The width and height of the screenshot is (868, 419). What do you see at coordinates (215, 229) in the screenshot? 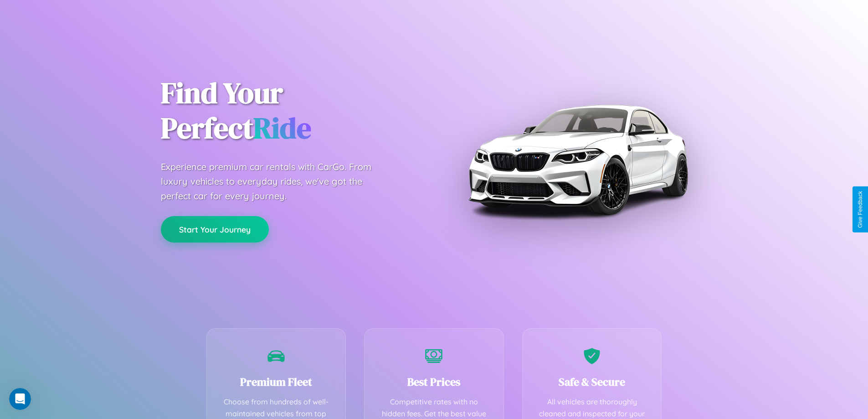
I see `button: Start Your Journey` at bounding box center [215, 229].